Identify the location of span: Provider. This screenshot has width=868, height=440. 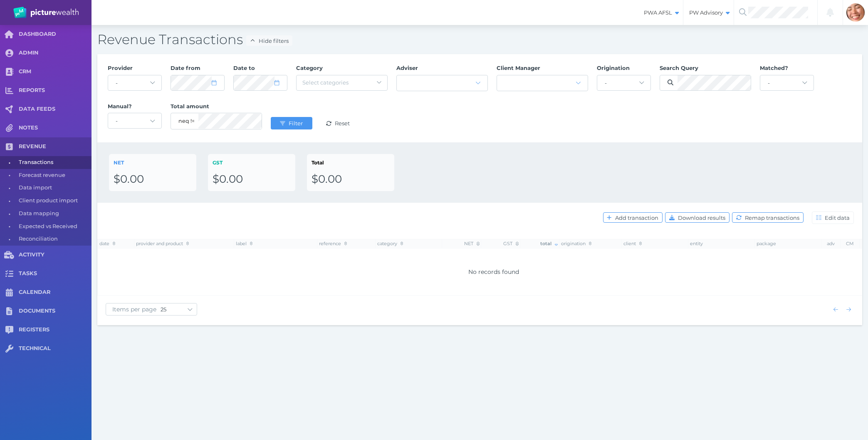
(120, 68).